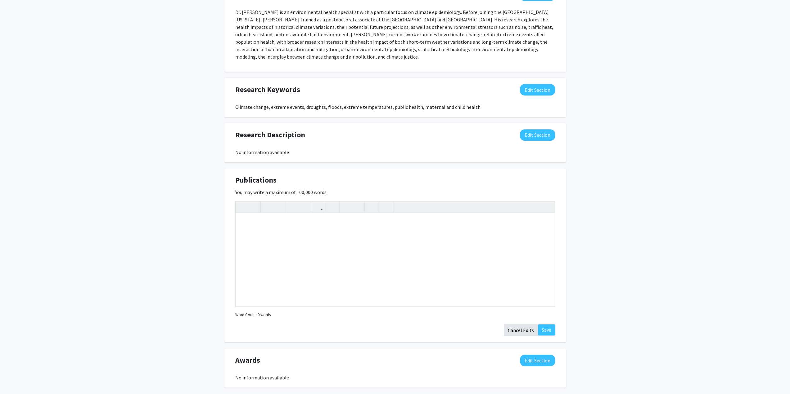 This screenshot has height=394, width=790. What do you see at coordinates (537, 135) in the screenshot?
I see `button: Edit Research Description` at bounding box center [537, 135].